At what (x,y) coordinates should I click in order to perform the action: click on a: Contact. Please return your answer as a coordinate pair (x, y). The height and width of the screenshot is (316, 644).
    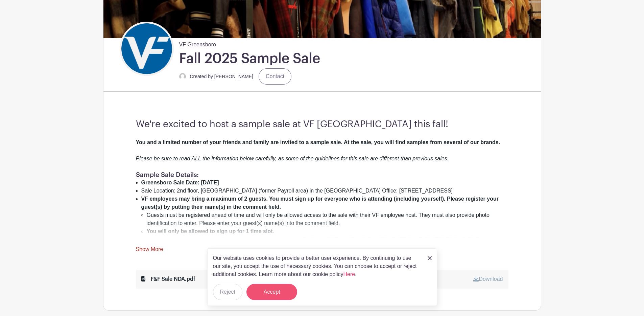
    Looking at the image, I should click on (275, 76).